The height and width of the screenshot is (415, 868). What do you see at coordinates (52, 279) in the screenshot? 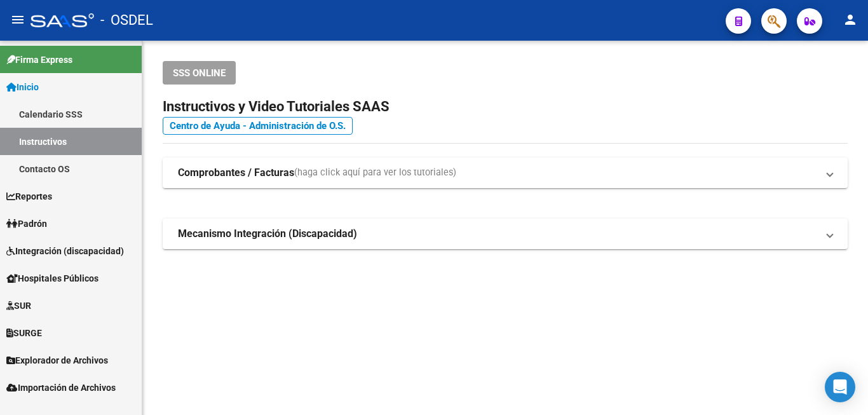
I see `span: Hospitales Públicos` at bounding box center [52, 279].